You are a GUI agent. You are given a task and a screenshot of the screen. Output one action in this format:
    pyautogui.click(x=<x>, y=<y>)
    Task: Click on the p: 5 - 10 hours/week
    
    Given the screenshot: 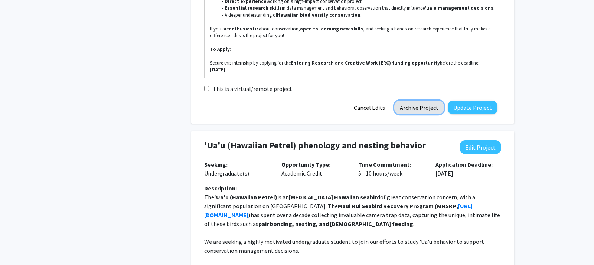 What is the action you would take?
    pyautogui.click(x=391, y=169)
    